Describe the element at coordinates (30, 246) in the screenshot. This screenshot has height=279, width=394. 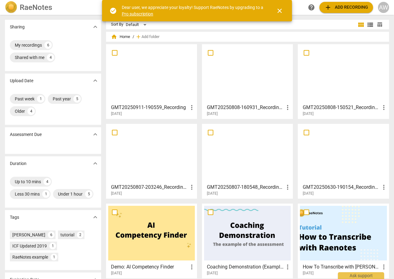
I see `div: ICF Updated 2019` at that location.